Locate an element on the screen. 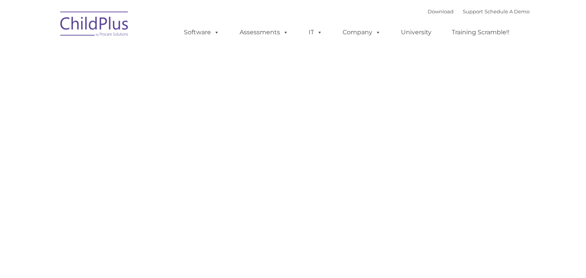 The image size is (586, 278). img: ChildPlus by Procare Solutions is located at coordinates (95, 25).